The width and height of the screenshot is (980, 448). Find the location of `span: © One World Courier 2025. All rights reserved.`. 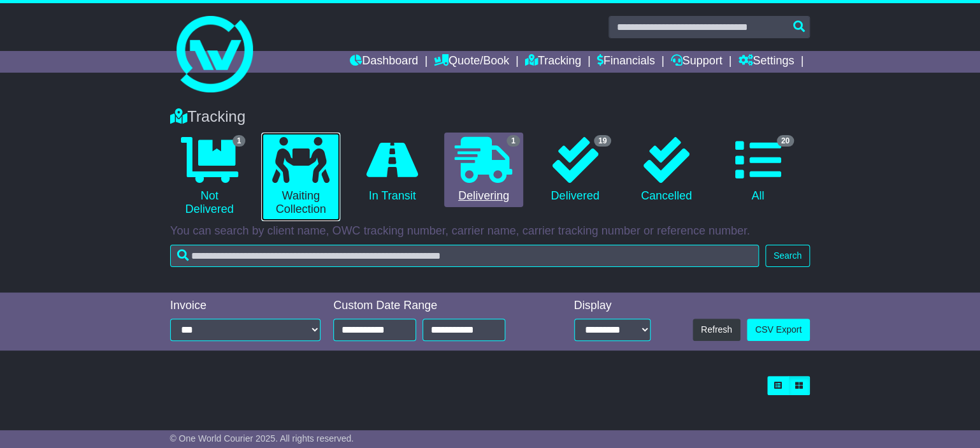

span: © One World Courier 2025. All rights reserved. is located at coordinates (262, 438).